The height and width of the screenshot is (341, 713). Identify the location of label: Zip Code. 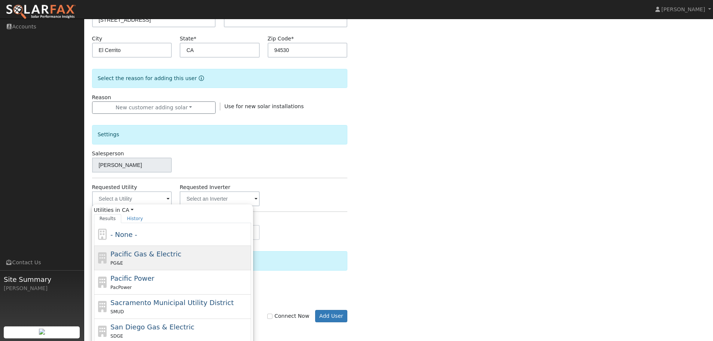
(281, 39).